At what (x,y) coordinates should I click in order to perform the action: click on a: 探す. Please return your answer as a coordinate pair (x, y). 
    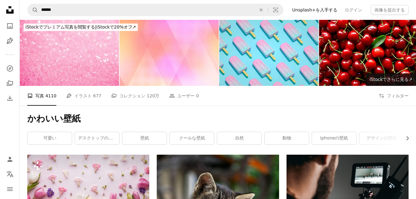
    Looking at the image, I should click on (10, 69).